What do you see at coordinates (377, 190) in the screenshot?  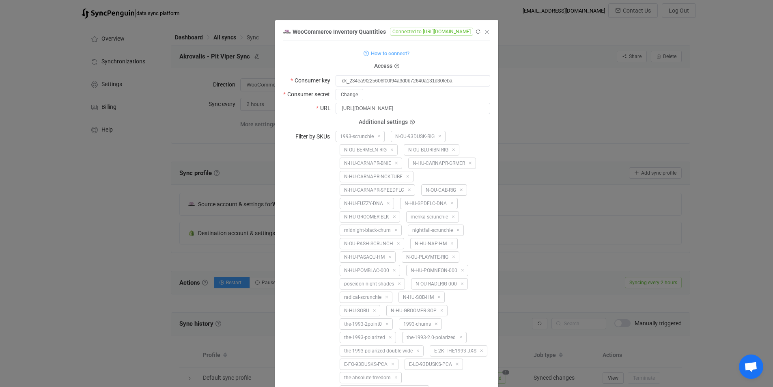 I see `span: N-HU-CARNAPR-SPEEDFLC` at bounding box center [377, 190].